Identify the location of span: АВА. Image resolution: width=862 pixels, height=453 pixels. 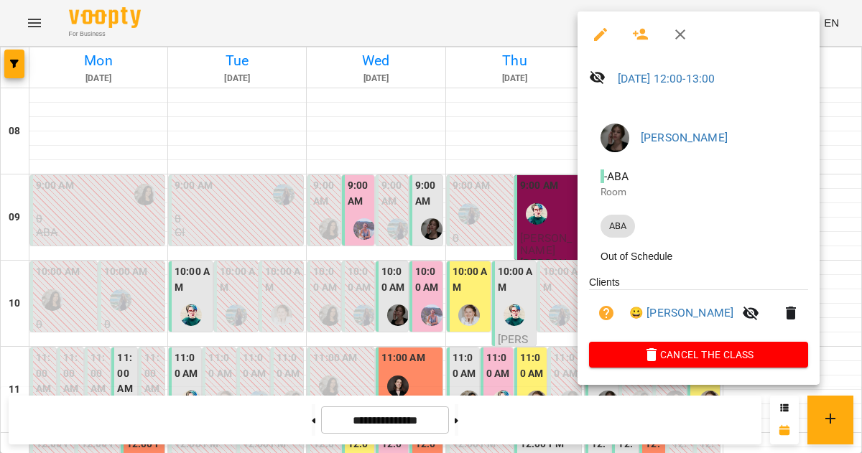
(618, 226).